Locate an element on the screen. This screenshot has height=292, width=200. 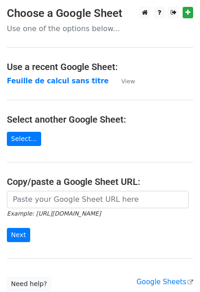
a: Google Sheets is located at coordinates (165, 281).